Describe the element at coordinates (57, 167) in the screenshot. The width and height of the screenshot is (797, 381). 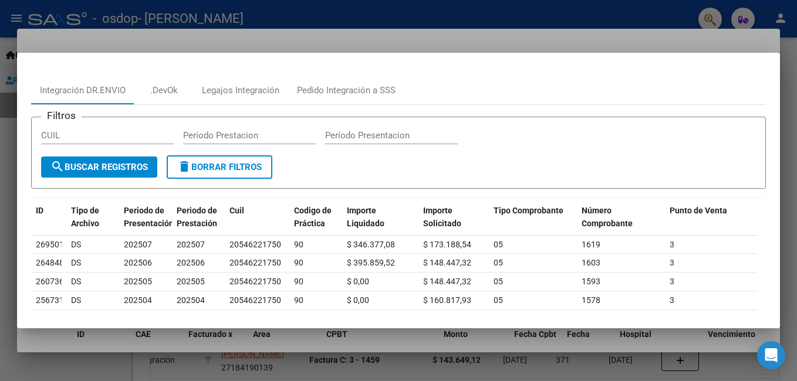
I see `mat-icon: search` at that location.